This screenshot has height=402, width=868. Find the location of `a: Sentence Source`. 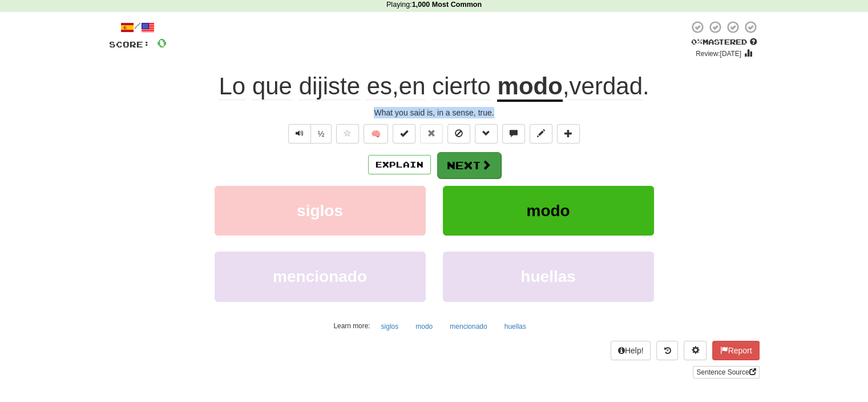

a: Sentence Source is located at coordinates (726, 372).